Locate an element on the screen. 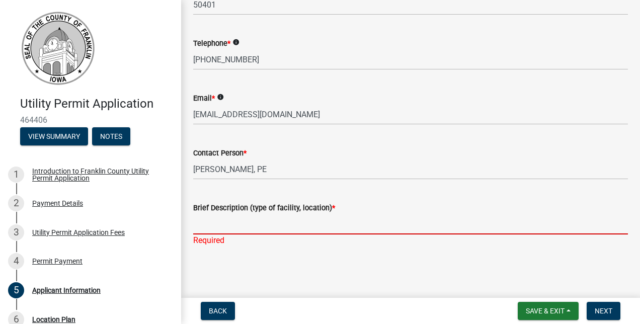 The width and height of the screenshot is (640, 324). button: Back is located at coordinates (218, 311).